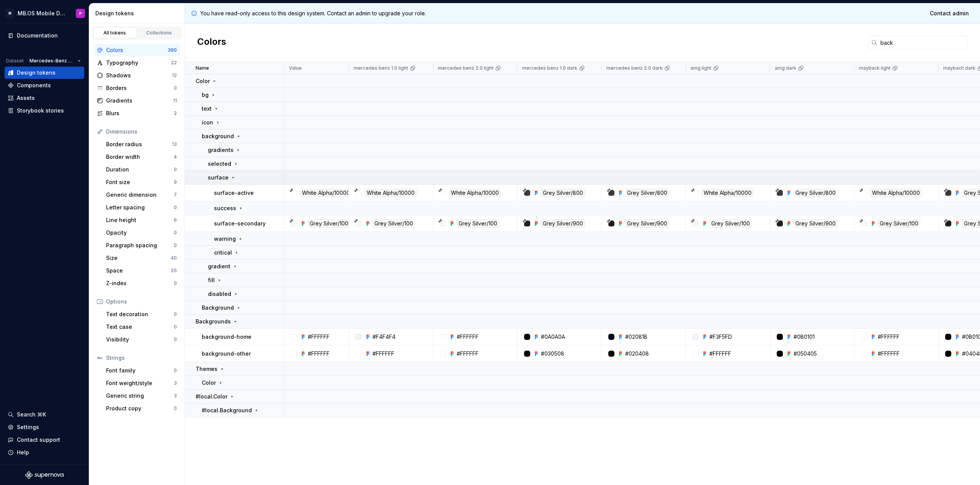 This screenshot has height=485, width=980. Describe the element at coordinates (142, 283) in the screenshot. I see `a: Z-index0` at that location.